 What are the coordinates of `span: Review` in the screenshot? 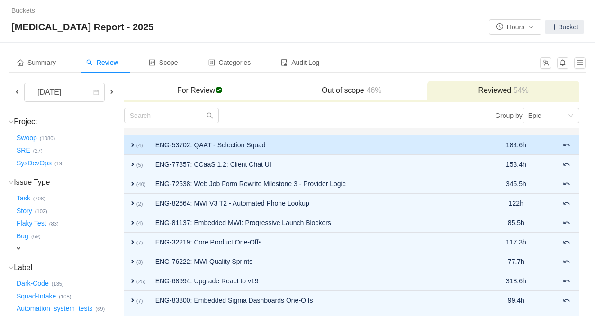 It's located at (102, 62).